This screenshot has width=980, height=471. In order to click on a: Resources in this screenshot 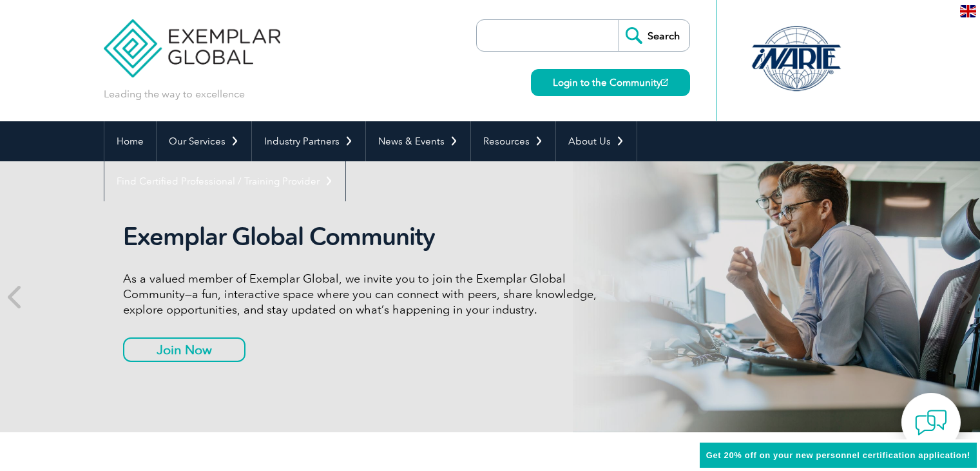, I will do `click(513, 141)`.